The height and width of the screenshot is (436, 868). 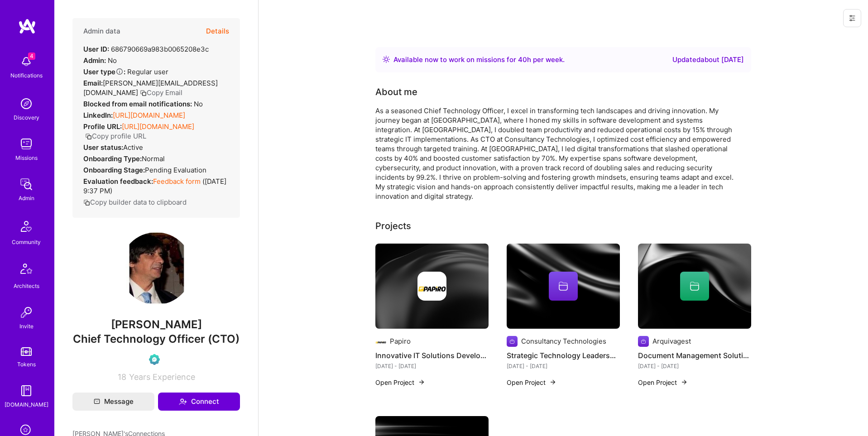 I want to click on div: Discovery, so click(x=26, y=117).